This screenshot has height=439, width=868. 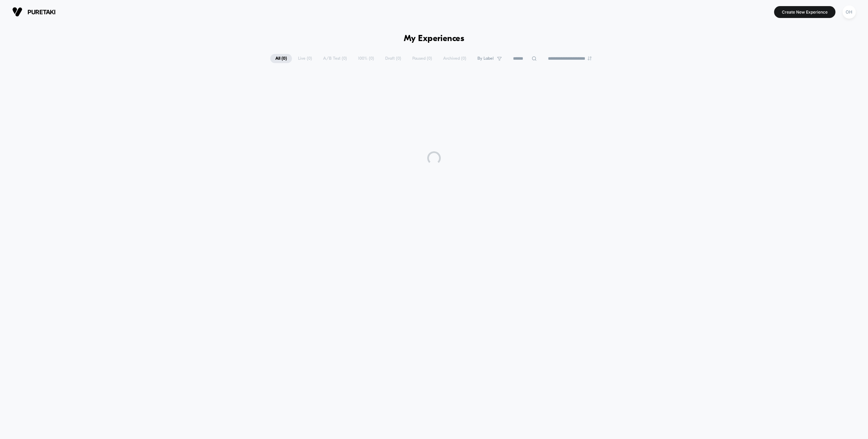 I want to click on h1: My Experiences, so click(x=434, y=39).